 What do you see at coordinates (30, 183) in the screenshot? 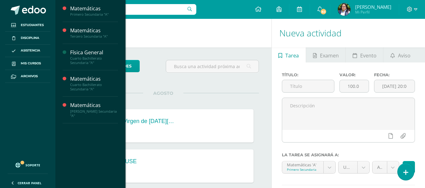
I see `span: Cerrar panel` at bounding box center [30, 183].